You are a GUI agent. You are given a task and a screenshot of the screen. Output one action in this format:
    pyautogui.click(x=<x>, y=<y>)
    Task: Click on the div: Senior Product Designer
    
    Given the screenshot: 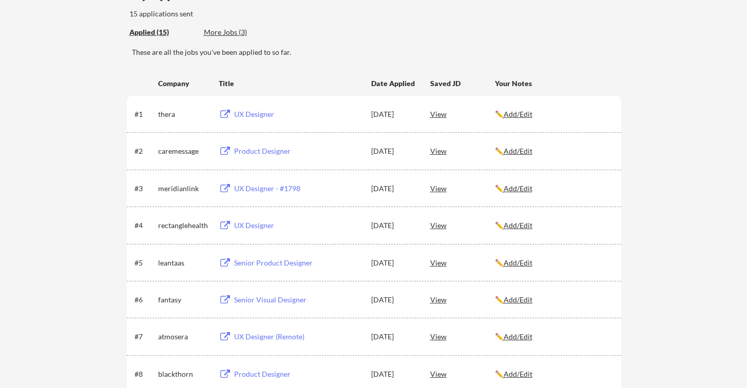 What is the action you would take?
    pyautogui.click(x=298, y=263)
    